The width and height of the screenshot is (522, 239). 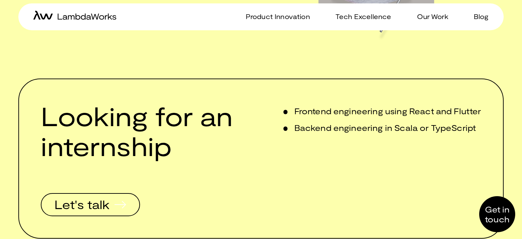 What do you see at coordinates (274, 16) in the screenshot?
I see `a: Product Innovation` at bounding box center [274, 16].